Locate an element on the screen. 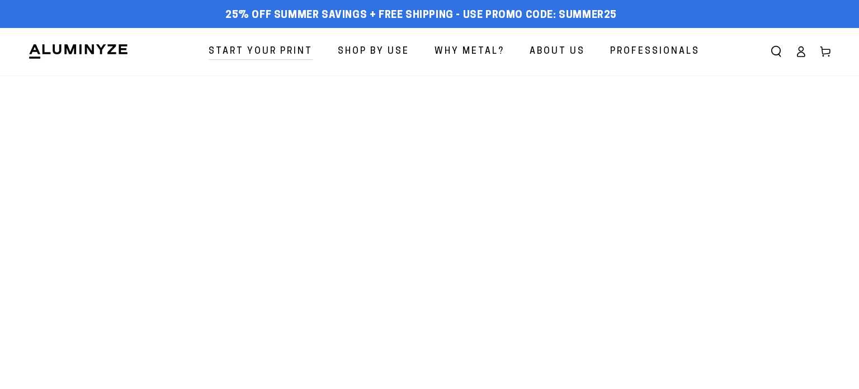  span: About Us is located at coordinates (557, 51).